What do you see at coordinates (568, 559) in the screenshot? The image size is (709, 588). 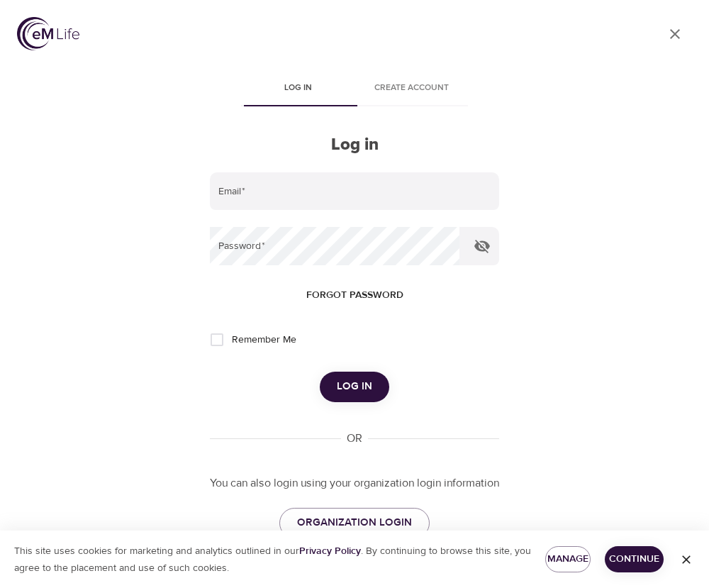 I see `span: Manage` at bounding box center [568, 559].